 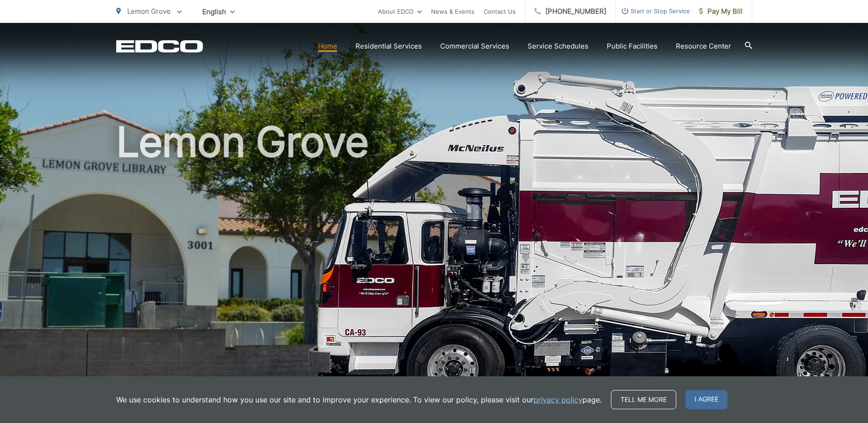 What do you see at coordinates (558, 46) in the screenshot?
I see `a: Service Schedules` at bounding box center [558, 46].